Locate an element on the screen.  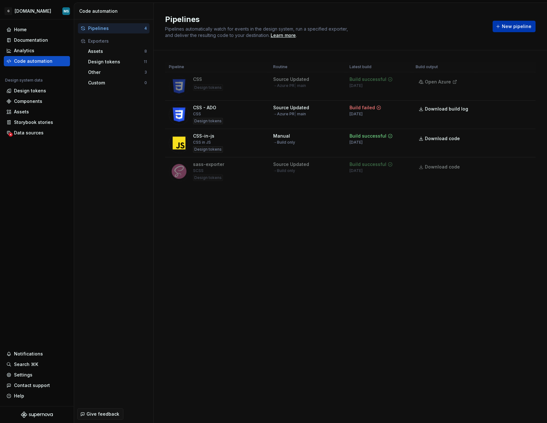
a: Data sources is located at coordinates (37, 133).